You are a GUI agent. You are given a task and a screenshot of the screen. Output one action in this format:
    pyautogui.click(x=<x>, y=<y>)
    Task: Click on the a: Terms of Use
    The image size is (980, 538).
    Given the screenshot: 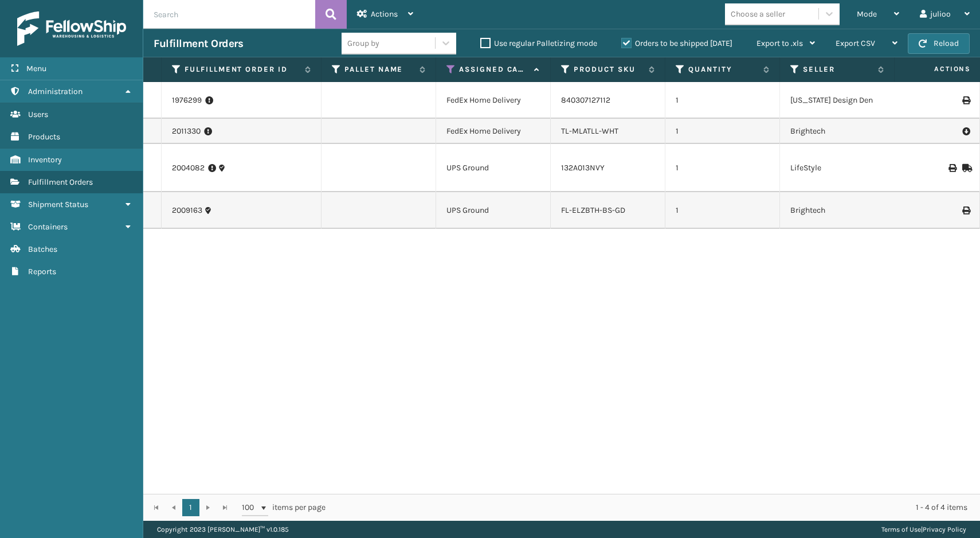 What is the action you would take?
    pyautogui.click(x=901, y=529)
    